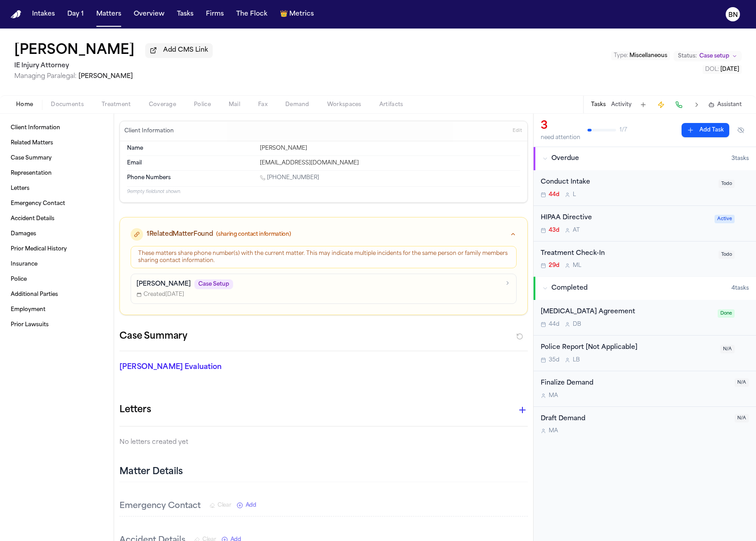  I want to click on a: Police, so click(57, 280).